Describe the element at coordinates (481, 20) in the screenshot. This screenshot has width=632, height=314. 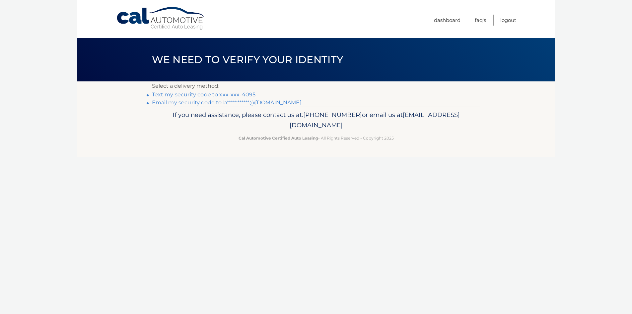
I see `a: FAQ's` at that location.